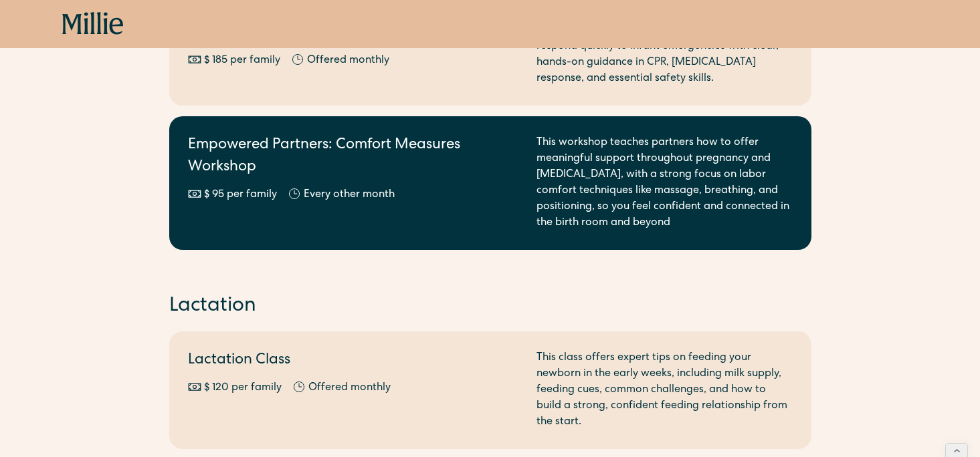  I want to click on a: Infant CPR & Safety$ 185 per familyOffered monthlyThis class teaches you how to recognize and res..., so click(490, 55).